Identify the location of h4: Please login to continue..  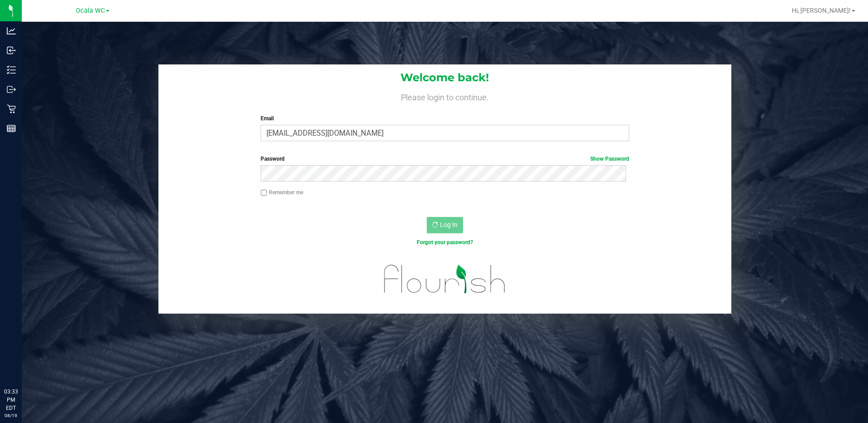
(445, 96).